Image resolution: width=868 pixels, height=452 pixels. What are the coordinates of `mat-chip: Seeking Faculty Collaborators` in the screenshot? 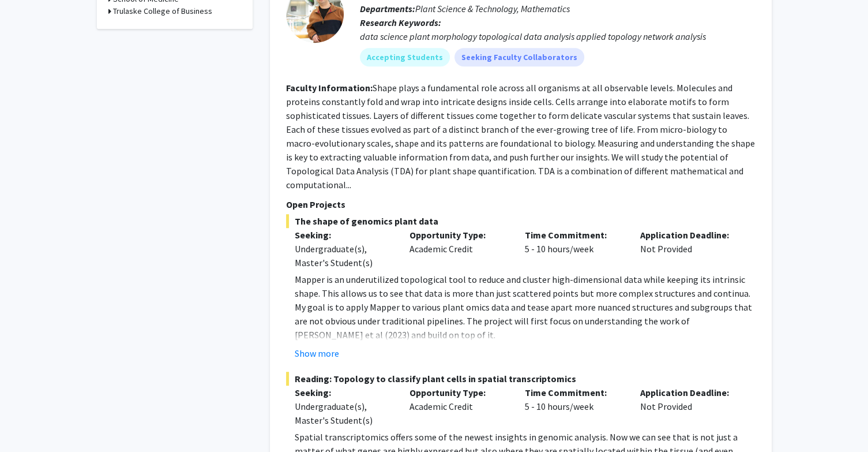 It's located at (520, 57).